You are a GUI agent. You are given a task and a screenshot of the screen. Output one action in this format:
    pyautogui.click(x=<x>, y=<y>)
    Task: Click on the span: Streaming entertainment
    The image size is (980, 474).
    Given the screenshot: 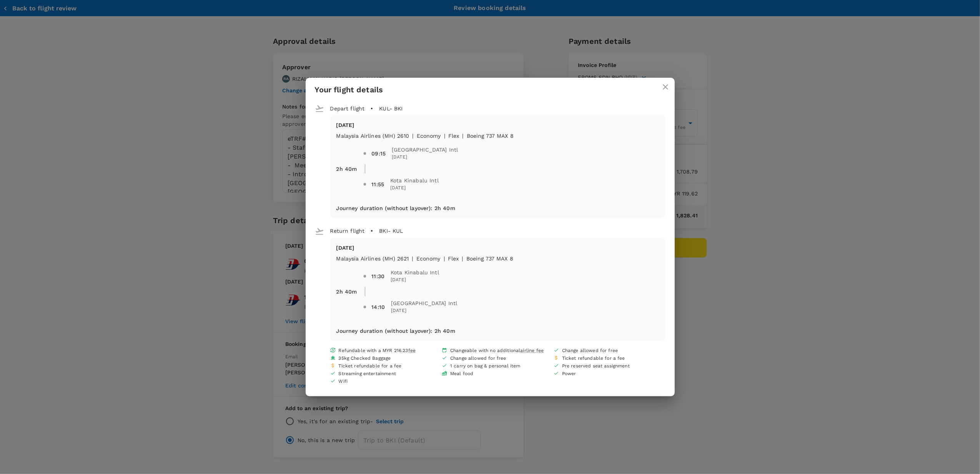 What is the action you would take?
    pyautogui.click(x=367, y=374)
    